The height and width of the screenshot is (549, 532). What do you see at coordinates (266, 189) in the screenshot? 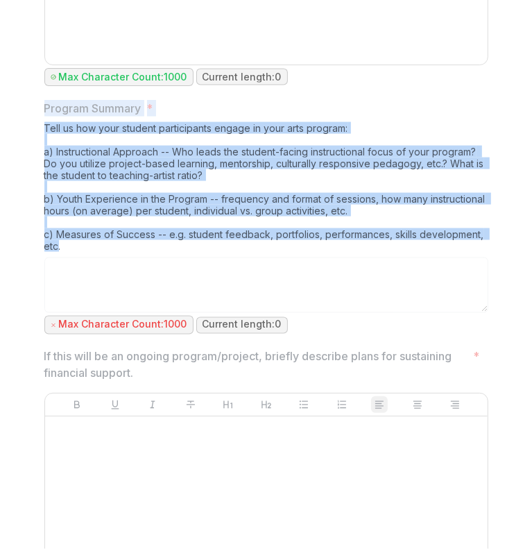
I see `div: Tell us how your student participants engage in your arts program: a) Instructional Approach -- W...` at bounding box center [266, 189].